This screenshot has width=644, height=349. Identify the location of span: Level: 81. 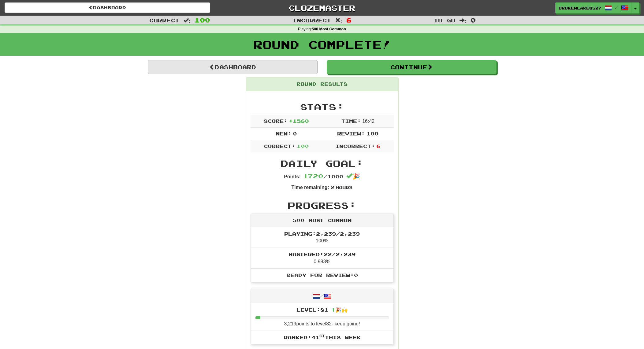
(322, 309).